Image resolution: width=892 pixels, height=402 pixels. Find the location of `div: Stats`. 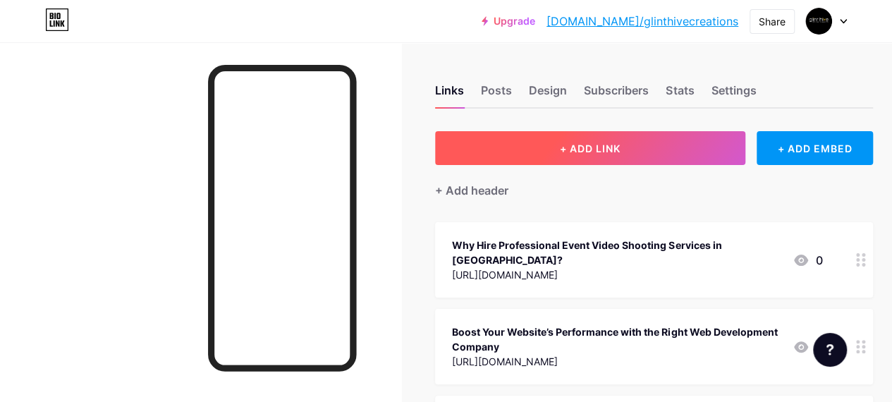

div: Stats is located at coordinates (680, 95).